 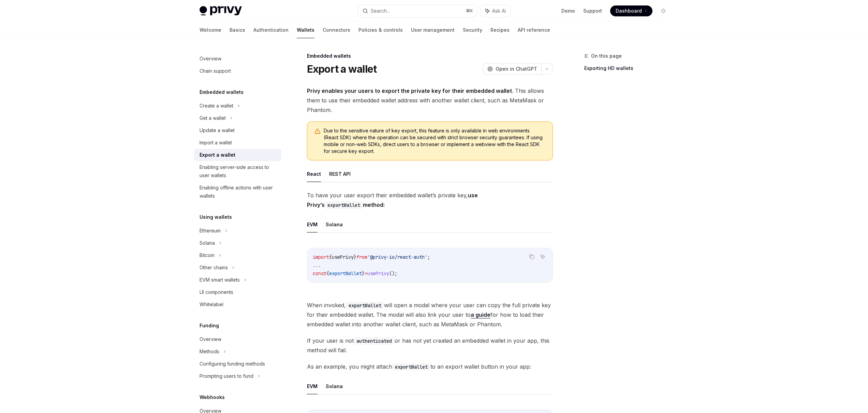 What do you see at coordinates (339, 174) in the screenshot?
I see `button: REST API` at bounding box center [339, 174].